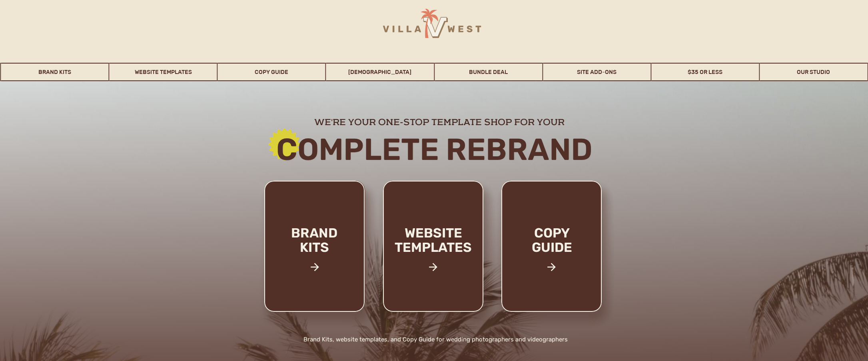  Describe the element at coordinates (705, 72) in the screenshot. I see `a: $35 or Less` at that location.